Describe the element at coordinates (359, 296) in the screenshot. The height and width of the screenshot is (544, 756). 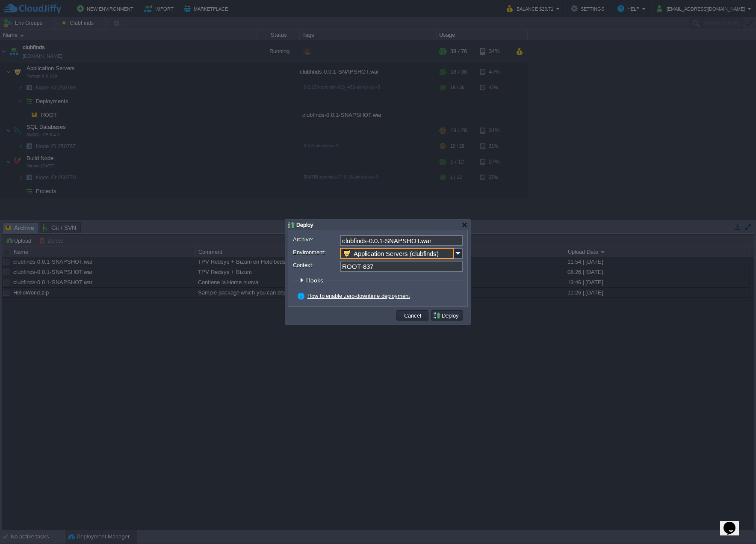
I see `a: How to enable zero-downtime deployment` at that location.